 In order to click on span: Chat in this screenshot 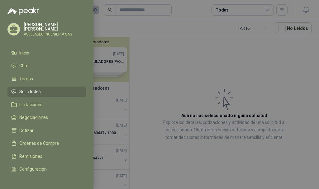, I will do `click(24, 66)`.